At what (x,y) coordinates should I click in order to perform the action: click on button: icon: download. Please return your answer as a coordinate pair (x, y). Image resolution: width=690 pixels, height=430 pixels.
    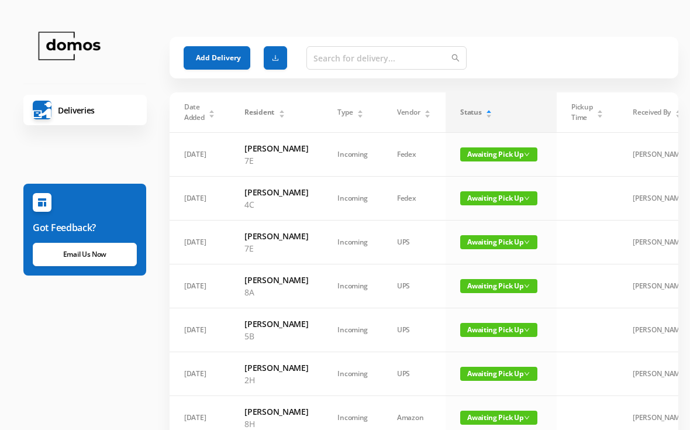
    Looking at the image, I should click on (276, 58).